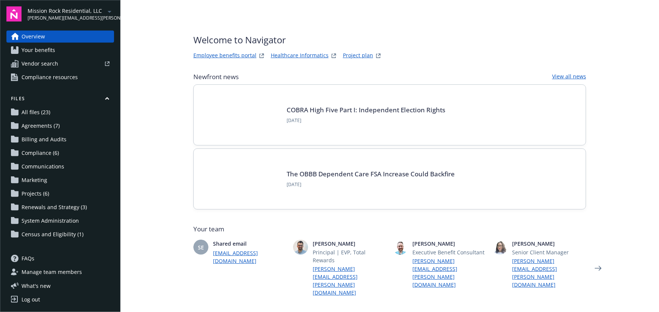  What do you see at coordinates (60, 112) in the screenshot?
I see `a: All files (23)` at bounding box center [60, 112].